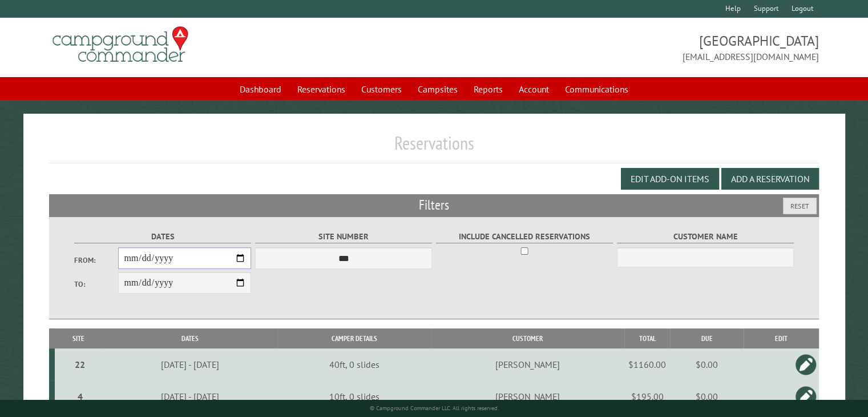  I want to click on td: 40ft, 0 slides, so click(354, 364).